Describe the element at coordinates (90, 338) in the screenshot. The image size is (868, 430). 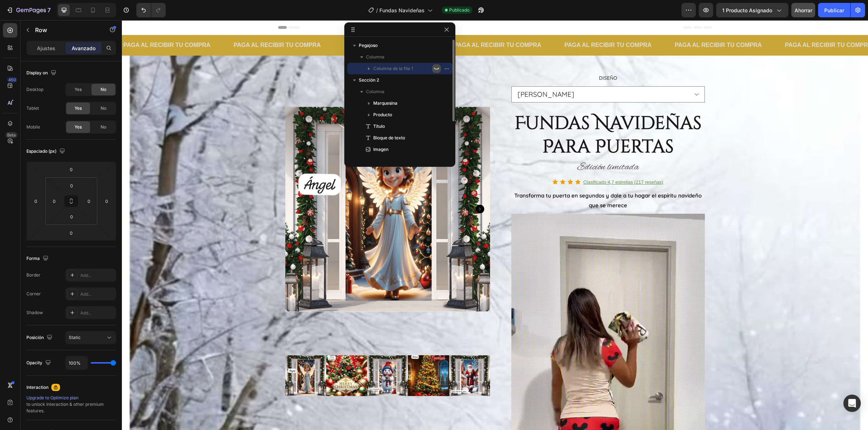
I see `button: Static` at that location.